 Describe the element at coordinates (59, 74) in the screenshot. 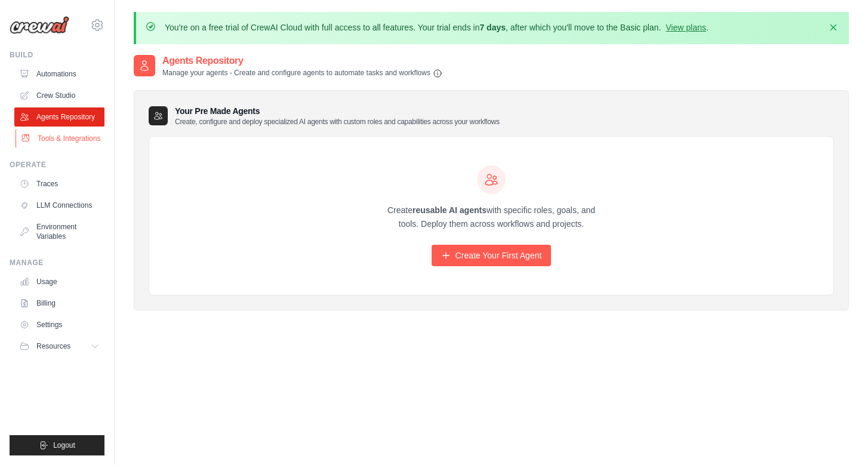

I see `a: Automations` at that location.